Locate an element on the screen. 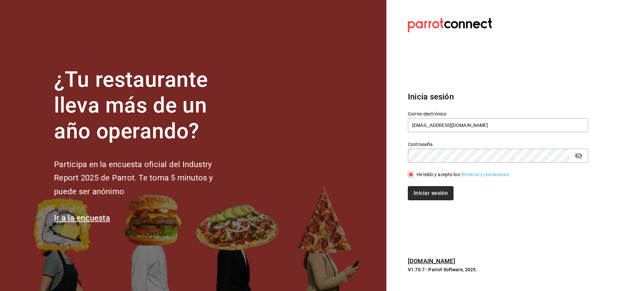 This screenshot has width=644, height=291. h3: Inicia sesión is located at coordinates (498, 97).